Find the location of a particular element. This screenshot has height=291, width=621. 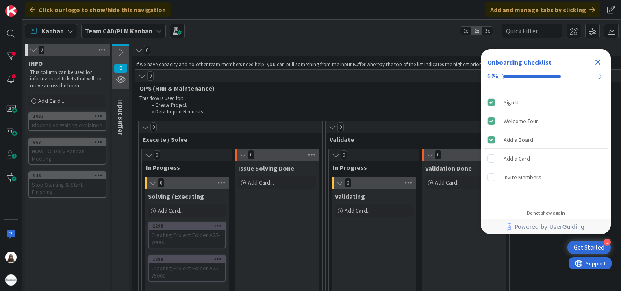

span: 1x is located at coordinates (465, 31).